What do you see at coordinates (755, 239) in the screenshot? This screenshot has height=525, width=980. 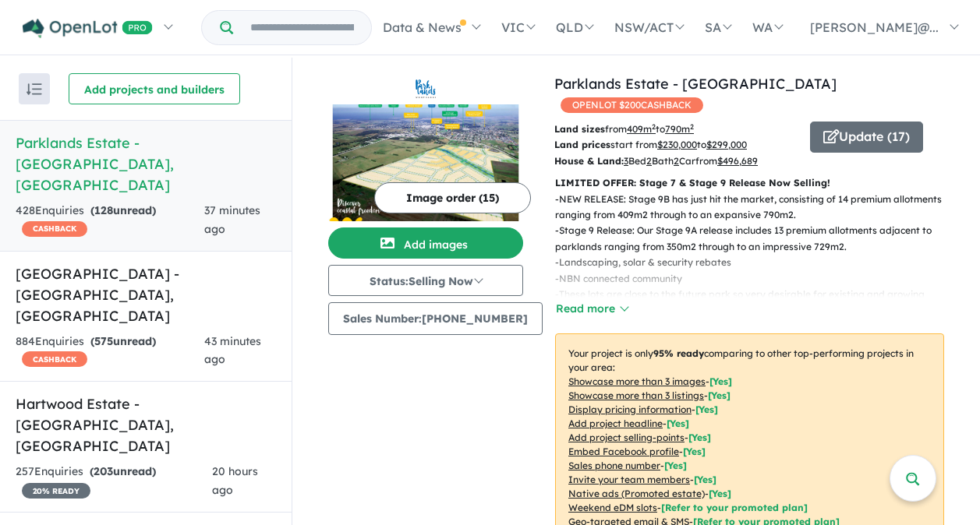 I see `p: - Stage 9 Release: Our Stage 9A release includes 13 premium allotments adjacent to parklands rang...` at bounding box center [755, 239].